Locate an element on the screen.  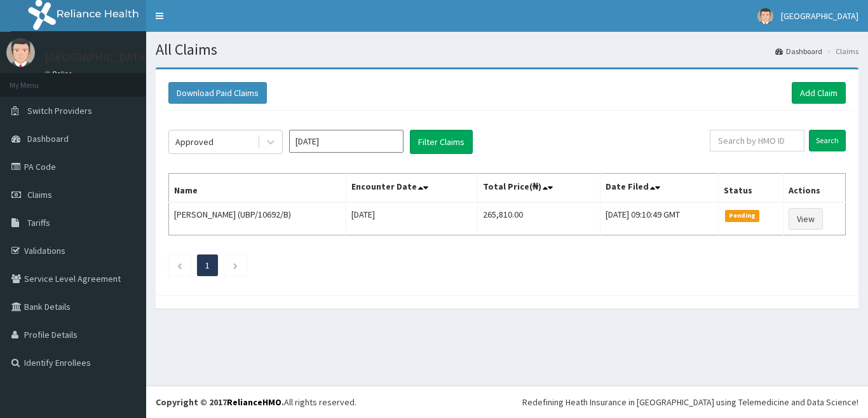
button: Download Paid Claims is located at coordinates (217, 93).